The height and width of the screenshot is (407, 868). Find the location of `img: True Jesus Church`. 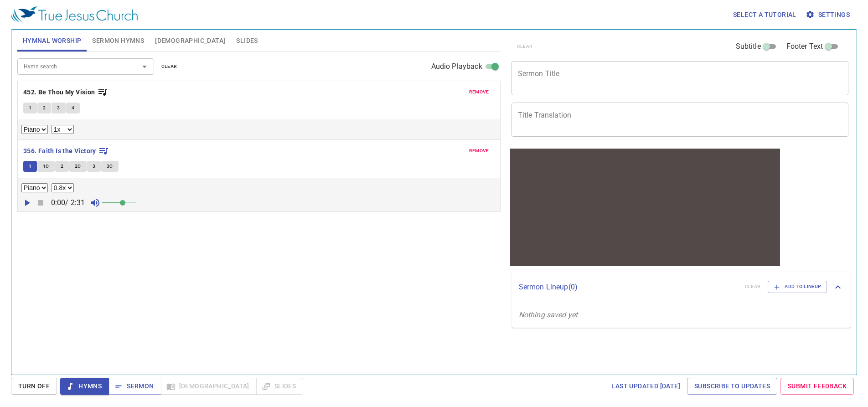

img: True Jesus Church is located at coordinates (74, 15).